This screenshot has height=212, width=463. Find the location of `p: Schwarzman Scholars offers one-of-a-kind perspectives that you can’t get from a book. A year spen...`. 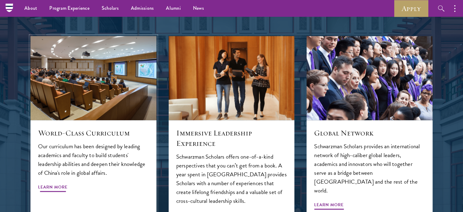

p: Schwarzman Scholars offers one-of-a-kind perspectives that you can’t get from a book. A year spen... is located at coordinates (232, 178).